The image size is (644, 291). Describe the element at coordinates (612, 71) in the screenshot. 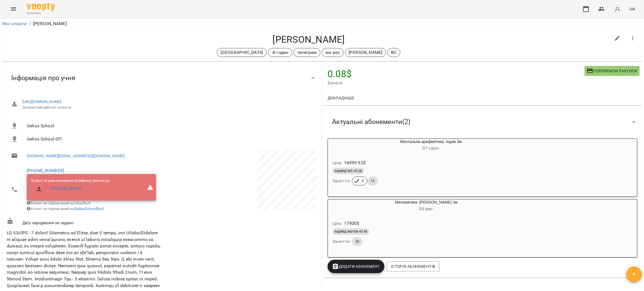

I see `button: Поповнити рахунок` at that location.